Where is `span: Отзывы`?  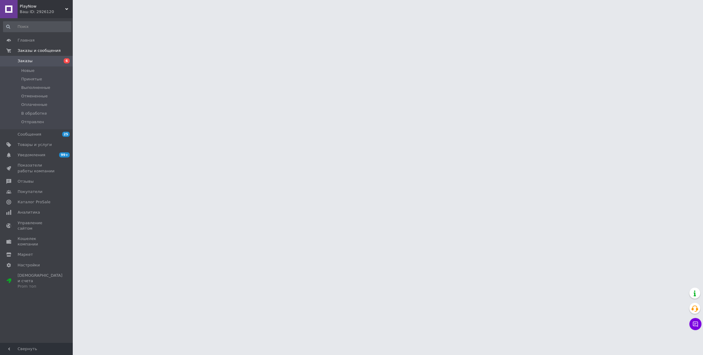
span: Отзывы is located at coordinates (25, 181).